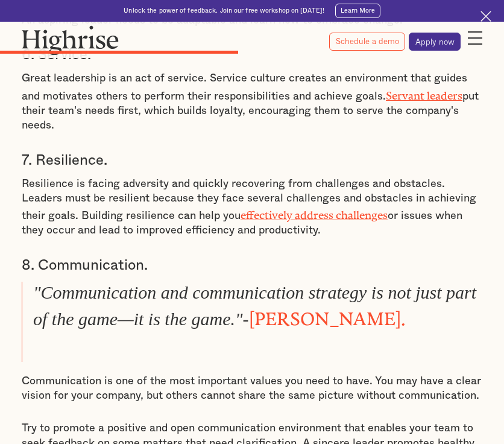 The height and width of the screenshot is (444, 504). What do you see at coordinates (314, 213) in the screenshot?
I see `a: effectively address challenges` at bounding box center [314, 213].